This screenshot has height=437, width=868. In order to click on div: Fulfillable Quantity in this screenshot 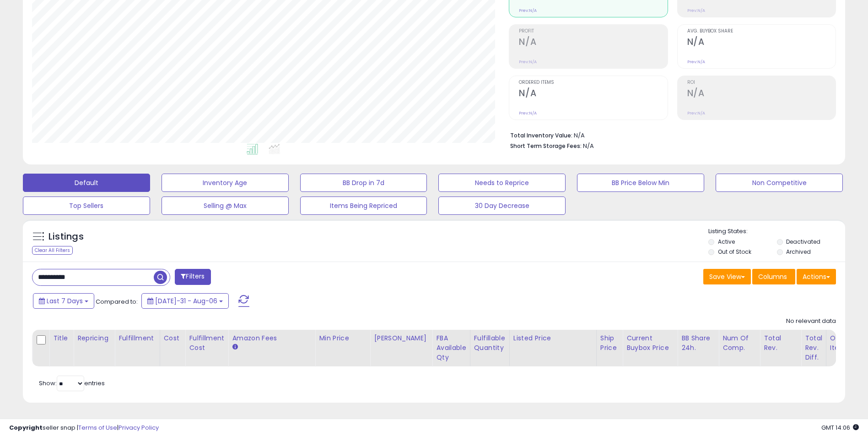, I will do `click(490, 343)`.